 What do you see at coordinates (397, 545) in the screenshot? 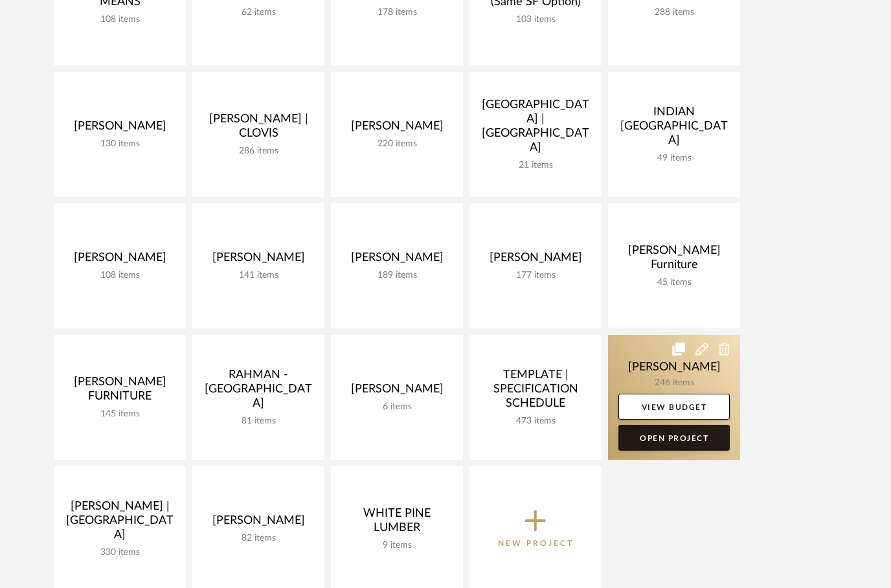
I see `div: 9 items` at bounding box center [397, 545].